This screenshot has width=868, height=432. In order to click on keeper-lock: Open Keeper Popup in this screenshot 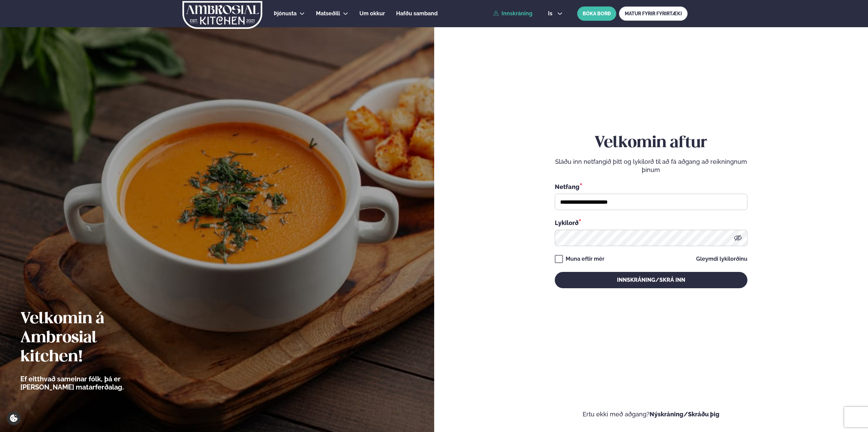, I will do `click(728, 238)`.